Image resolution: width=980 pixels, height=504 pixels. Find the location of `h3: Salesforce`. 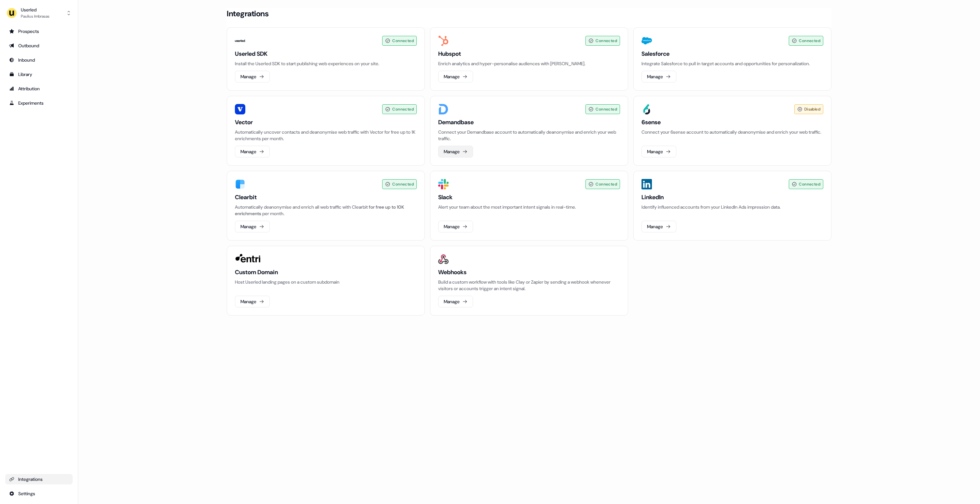

h3: Salesforce is located at coordinates (732, 54).